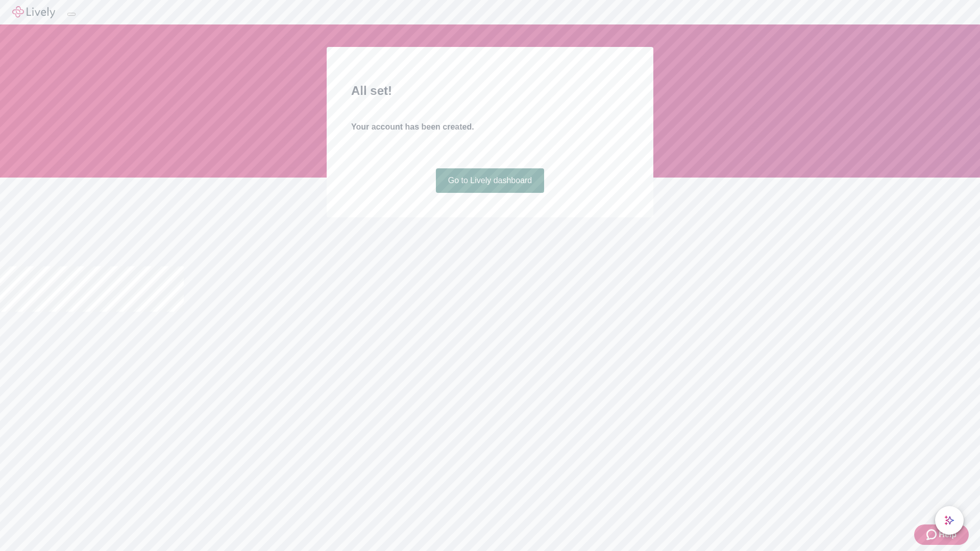 The width and height of the screenshot is (980, 551). I want to click on span: Help, so click(947, 535).